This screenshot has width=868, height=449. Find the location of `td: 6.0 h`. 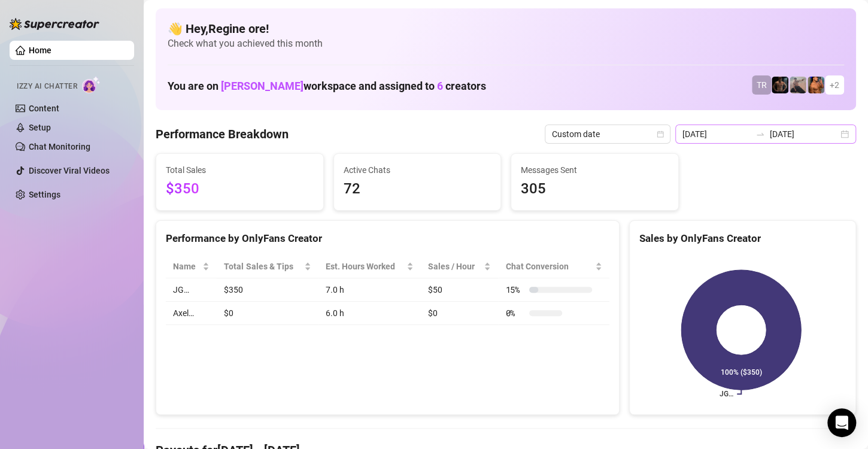

td: 6.0 h is located at coordinates (369, 313).